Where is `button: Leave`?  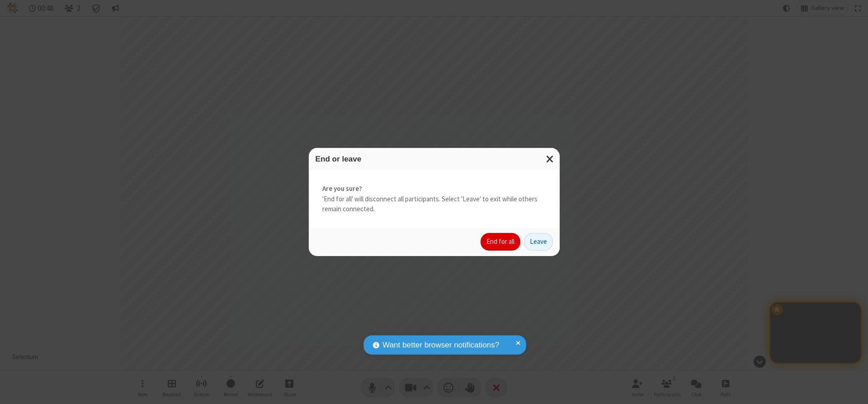
button: Leave is located at coordinates (539, 242).